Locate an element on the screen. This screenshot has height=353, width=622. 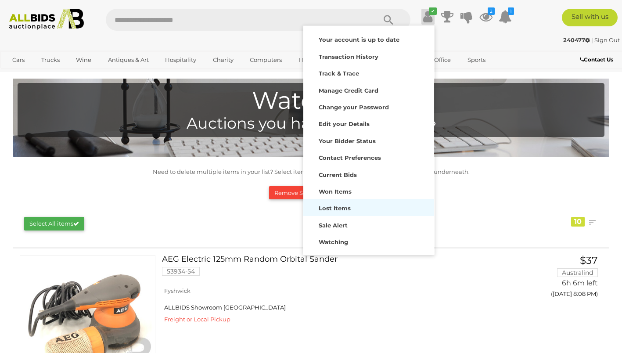
a: Your account is up to date is located at coordinates (369, 39).